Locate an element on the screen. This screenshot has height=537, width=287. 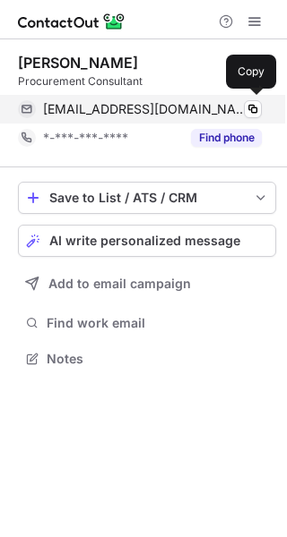
button: Add to email campaign is located at coordinates (147, 284).